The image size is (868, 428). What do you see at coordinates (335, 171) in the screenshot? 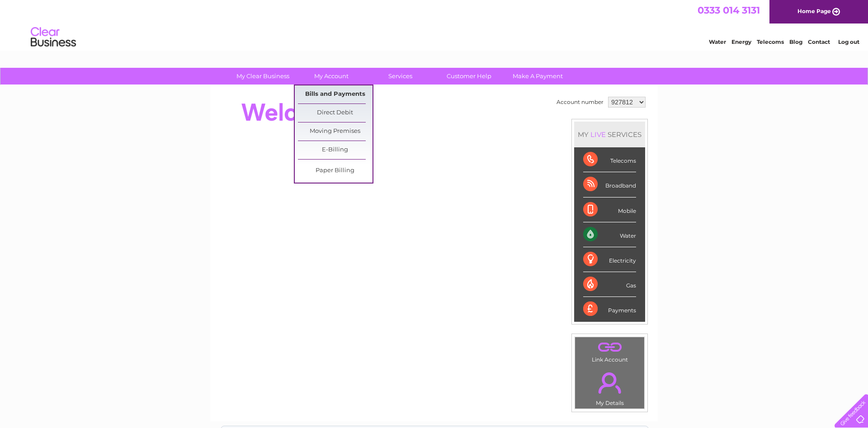
I see `a: Paper Billing` at bounding box center [335, 171].